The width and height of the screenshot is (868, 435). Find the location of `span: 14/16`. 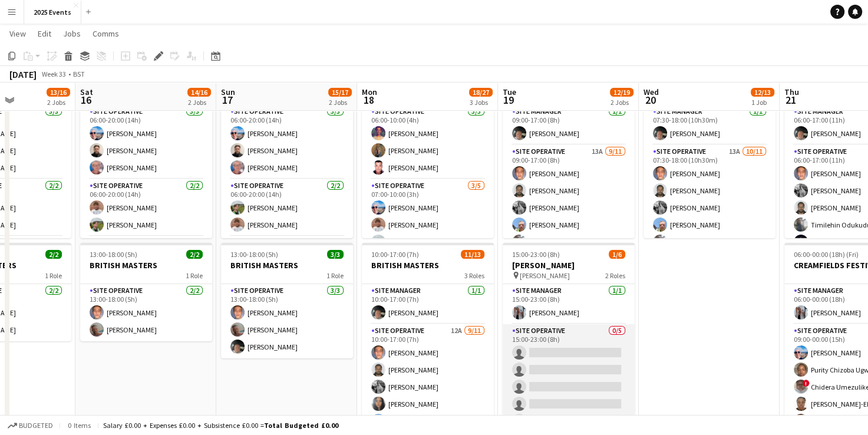

span: 14/16 is located at coordinates (199, 92).